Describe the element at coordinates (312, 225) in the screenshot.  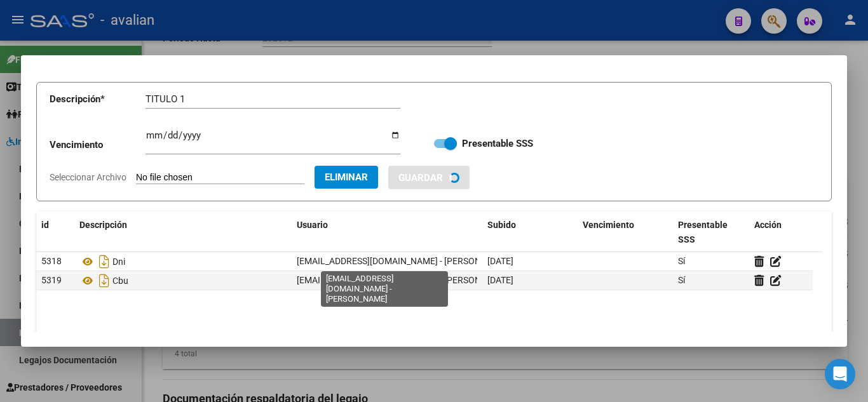
I see `span: Usuario` at that location.